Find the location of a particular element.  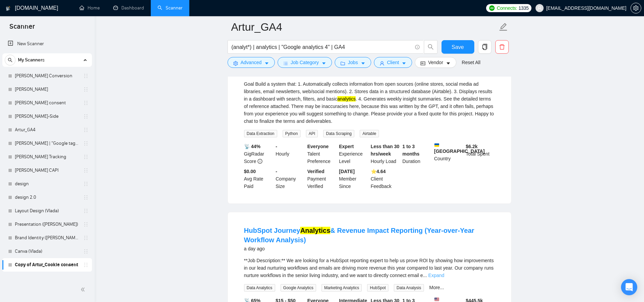

b: Verified is located at coordinates (316, 172).